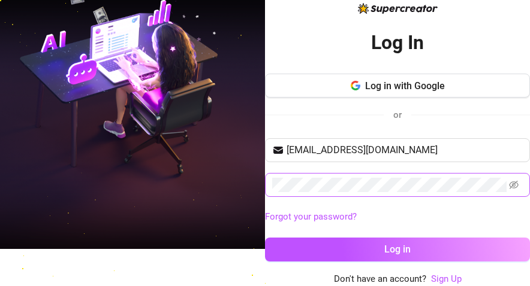  Describe the element at coordinates (397, 249) in the screenshot. I see `span: Log in` at that location.